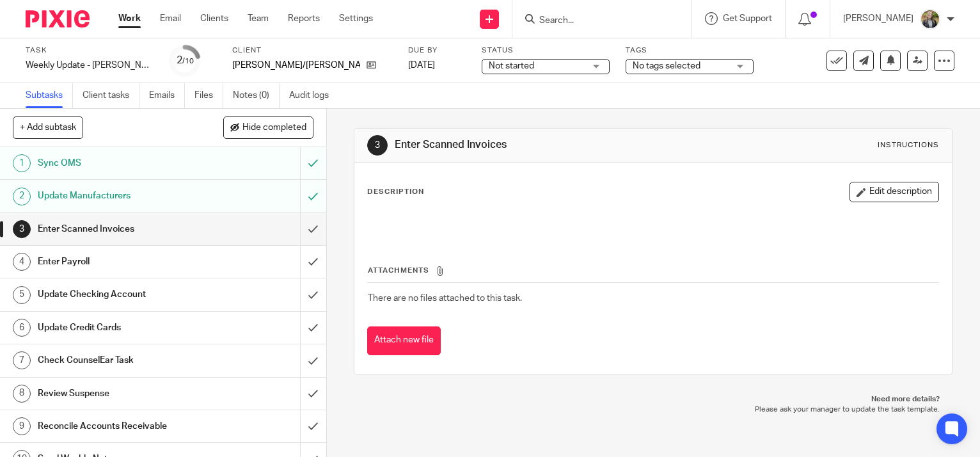 The width and height of the screenshot is (980, 457). I want to click on span: No tags selected, so click(667, 66).